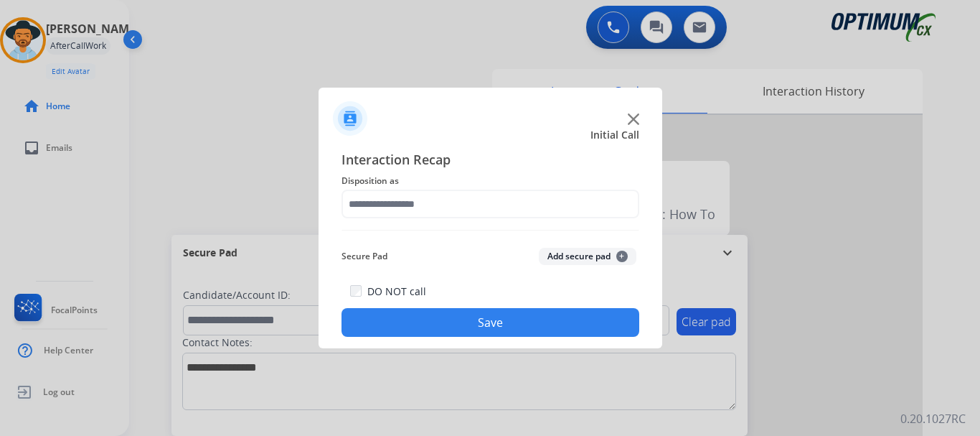  I want to click on span: Disposition as, so click(490, 181).